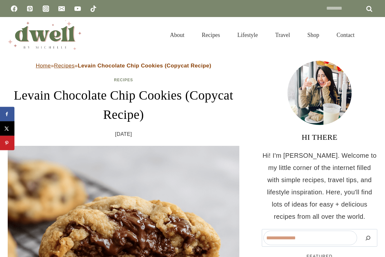 This screenshot has width=385, height=257. What do you see at coordinates (248, 35) in the screenshot?
I see `a: Lifestyle` at bounding box center [248, 35].